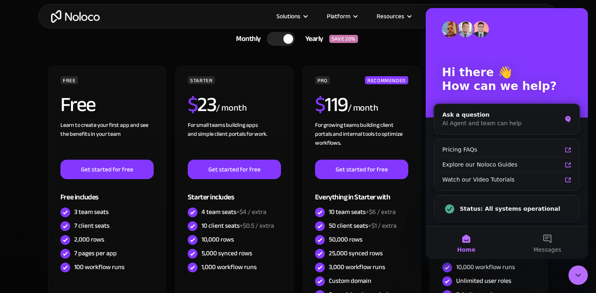 This screenshot has height=293, width=596. Describe the element at coordinates (484, 281) in the screenshot. I see `div: Unlimited user roles` at that location.